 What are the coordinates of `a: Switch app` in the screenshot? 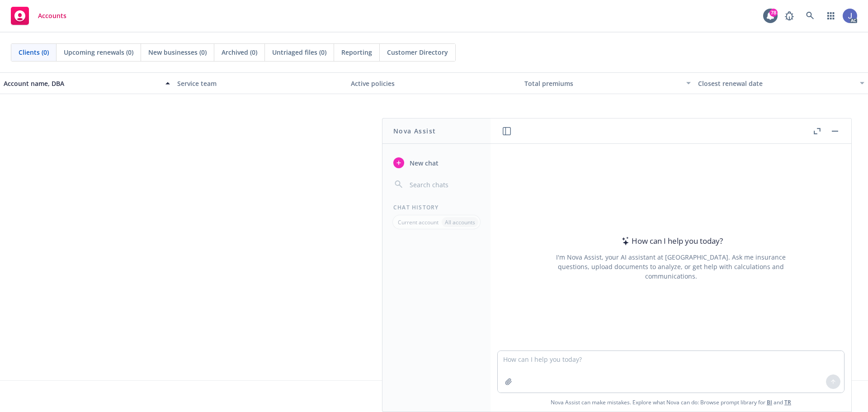 It's located at (831, 16).